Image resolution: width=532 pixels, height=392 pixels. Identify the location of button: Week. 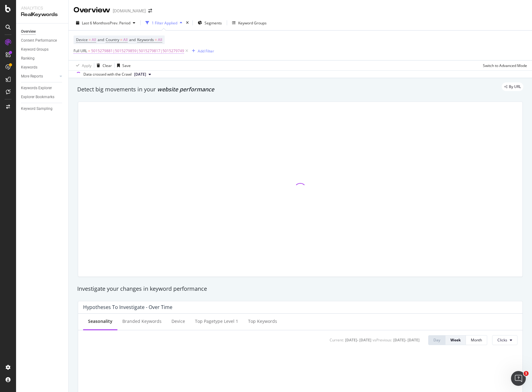
(456, 340).